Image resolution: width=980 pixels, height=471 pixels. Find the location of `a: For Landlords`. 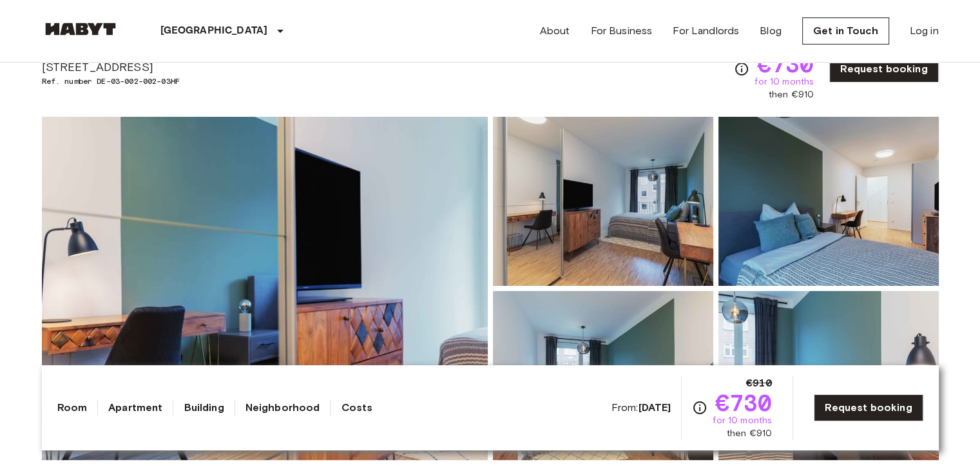

a: For Landlords is located at coordinates (706, 31).